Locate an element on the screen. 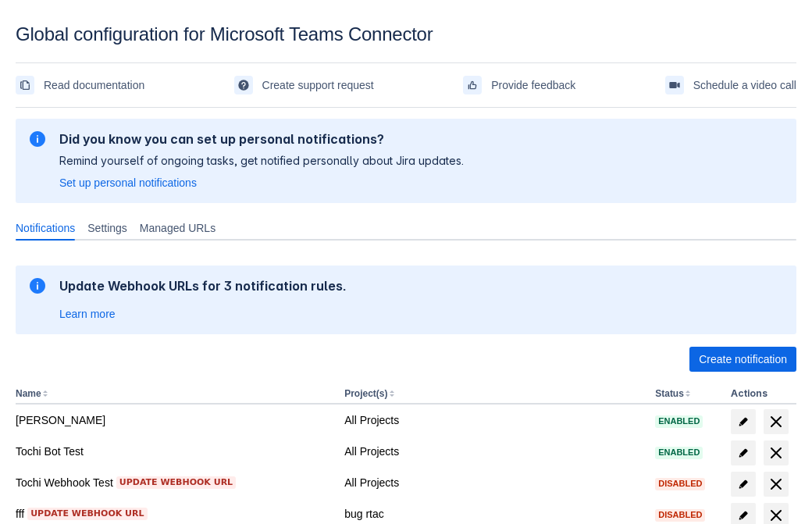 This screenshot has width=812, height=524. a: Set up personal notifications is located at coordinates (128, 183).